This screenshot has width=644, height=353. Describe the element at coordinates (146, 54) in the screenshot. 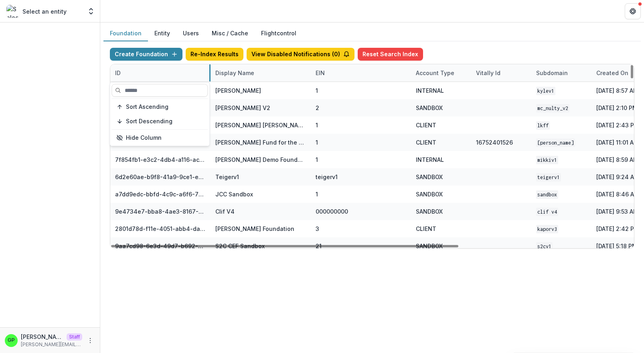

I see `button: Create Foundation` at that location.